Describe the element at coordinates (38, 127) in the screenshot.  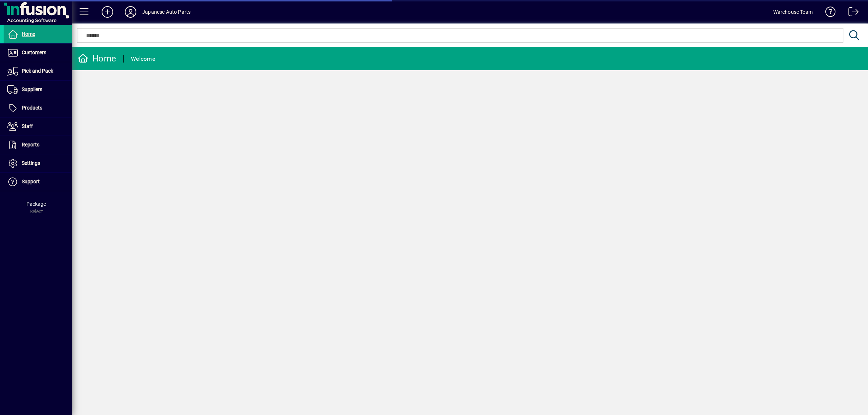
I see `a: Staff` at that location.